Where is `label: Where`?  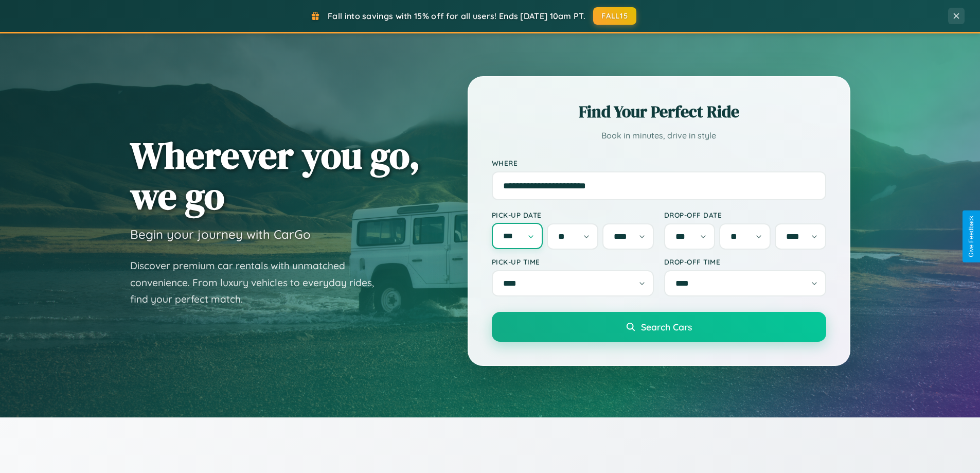 label: Where is located at coordinates (659, 163).